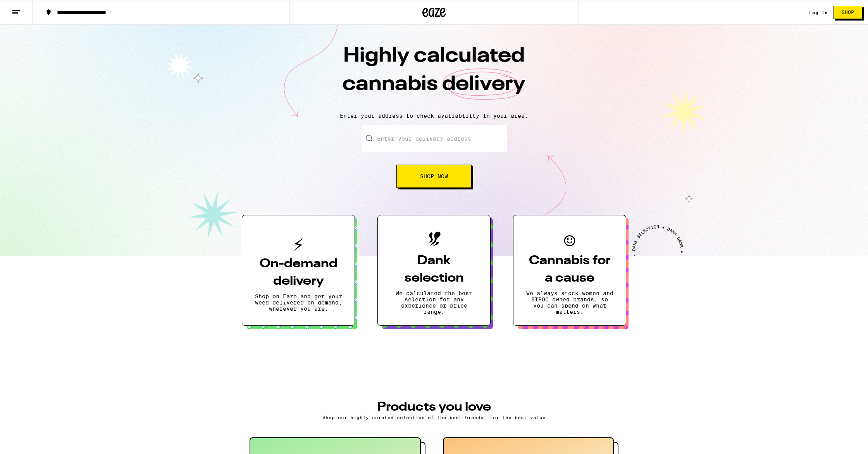 This screenshot has width=868, height=454. I want to click on p: Enter your address to check availability in your area., so click(434, 116).